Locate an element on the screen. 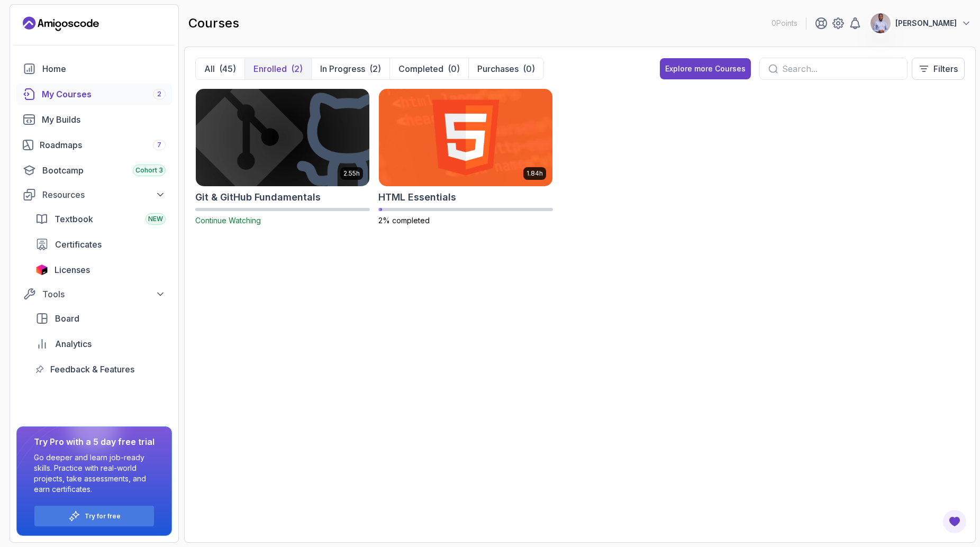  a: Try for free is located at coordinates (102, 517).